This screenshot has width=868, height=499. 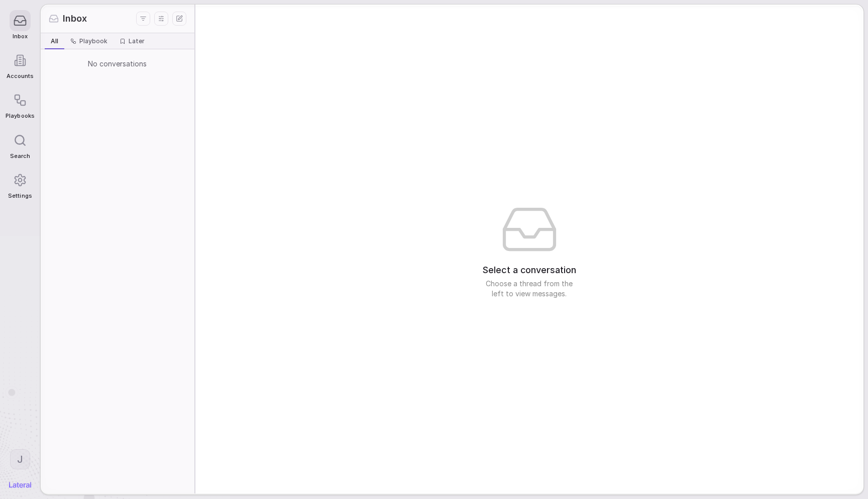 What do you see at coordinates (55, 41) in the screenshot?
I see `span: All` at bounding box center [55, 41].